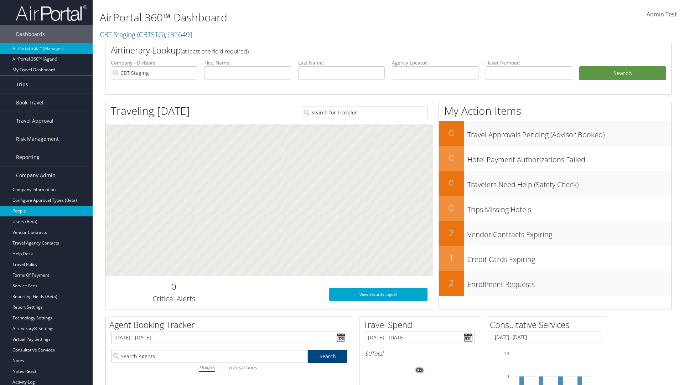 The width and height of the screenshot is (684, 385). I want to click on h6: Total, so click(420, 353).